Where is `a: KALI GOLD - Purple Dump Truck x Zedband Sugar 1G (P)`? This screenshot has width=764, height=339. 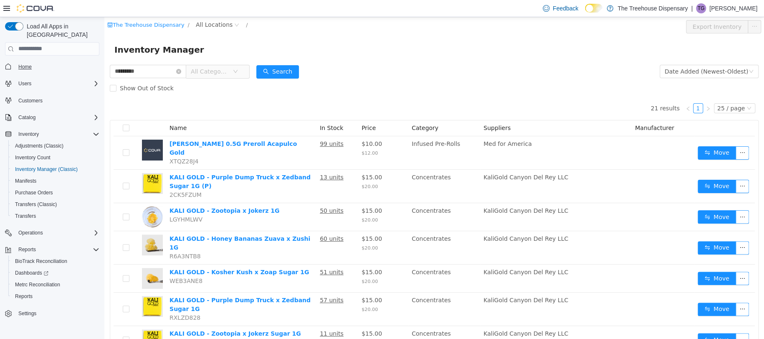 a: KALI GOLD - Purple Dump Truck x Zedband Sugar 1G (P) is located at coordinates (136, 164).